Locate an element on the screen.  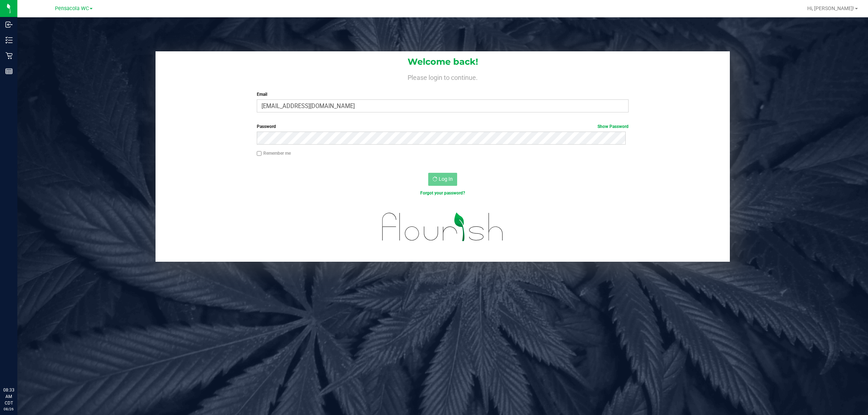
span: Log In is located at coordinates (445, 179).